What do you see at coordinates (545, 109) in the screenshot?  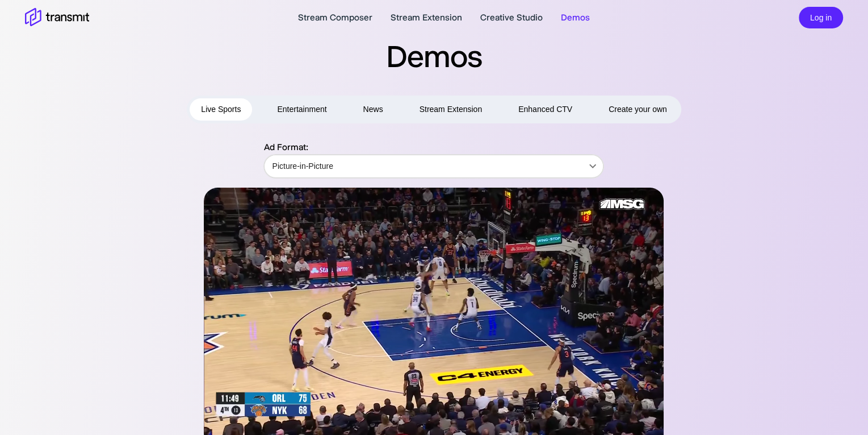 I see `button: Enhanced CTV` at bounding box center [545, 109].